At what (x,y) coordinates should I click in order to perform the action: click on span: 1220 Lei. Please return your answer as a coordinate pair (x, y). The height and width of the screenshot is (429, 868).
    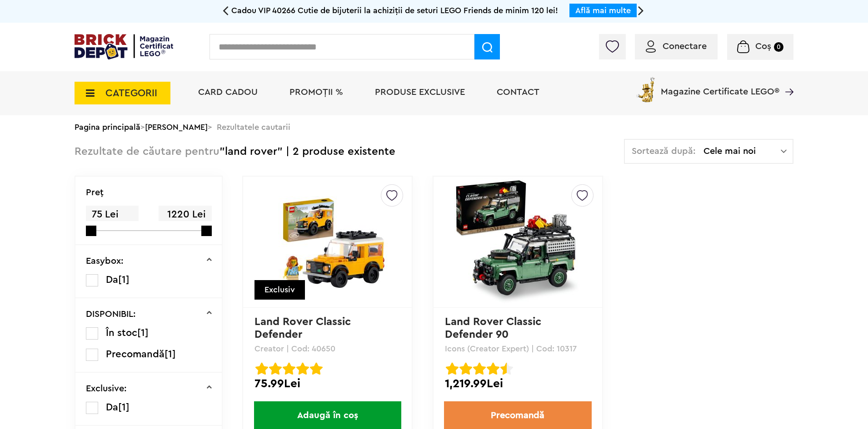
    Looking at the image, I should click on (185, 214).